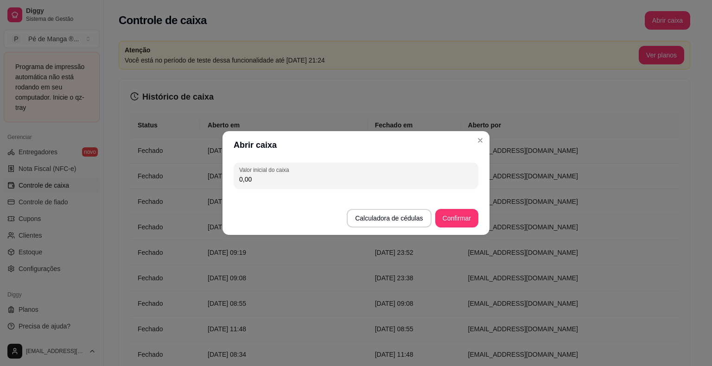 This screenshot has height=366, width=712. I want to click on button: Close, so click(480, 140).